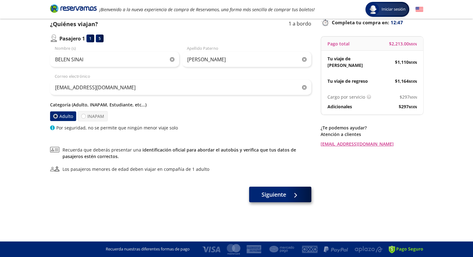  What do you see at coordinates (115, 59) in the screenshot?
I see `input: Nombre (s)` at bounding box center [115, 59].